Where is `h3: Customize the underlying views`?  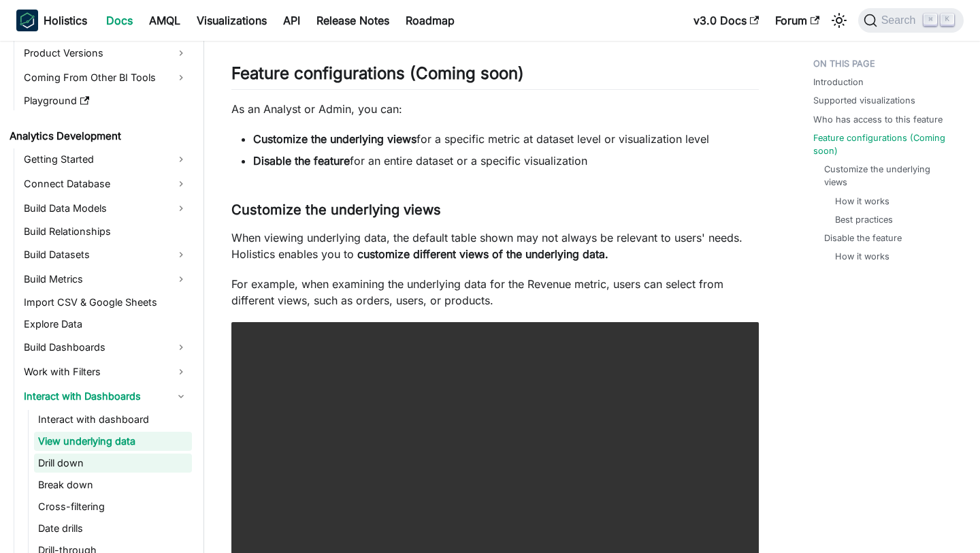 h3: Customize the underlying views is located at coordinates (495, 210).